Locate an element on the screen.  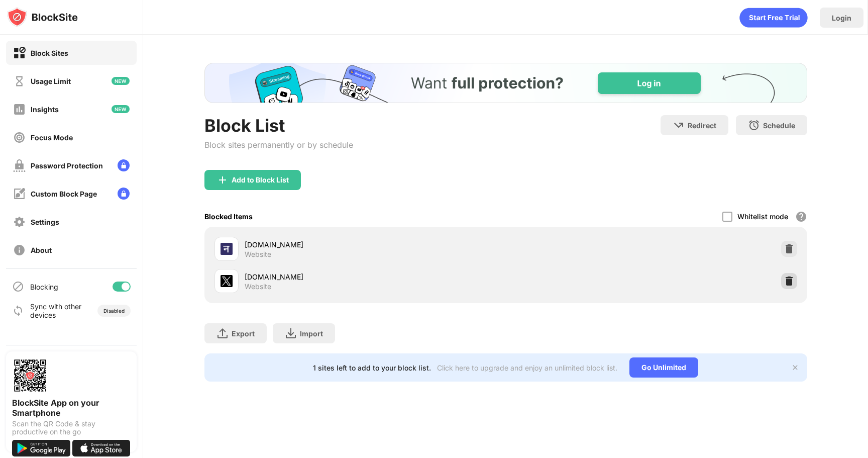
div: Import is located at coordinates (311, 334).